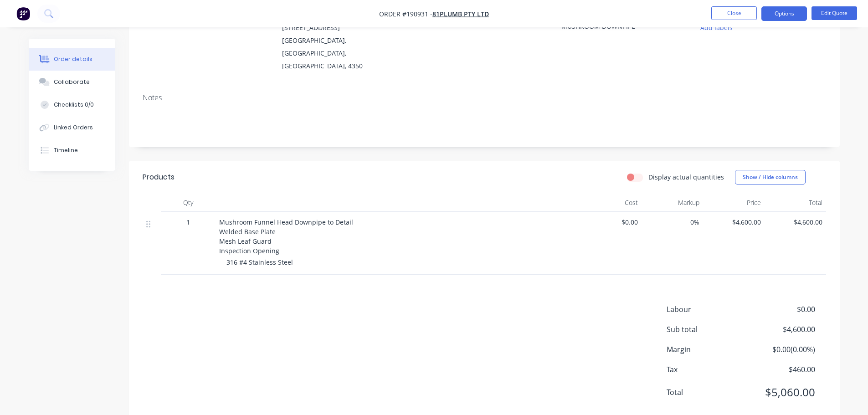 This screenshot has width=868, height=415. What do you see at coordinates (707, 309) in the screenshot?
I see `span: Labour` at bounding box center [707, 309].